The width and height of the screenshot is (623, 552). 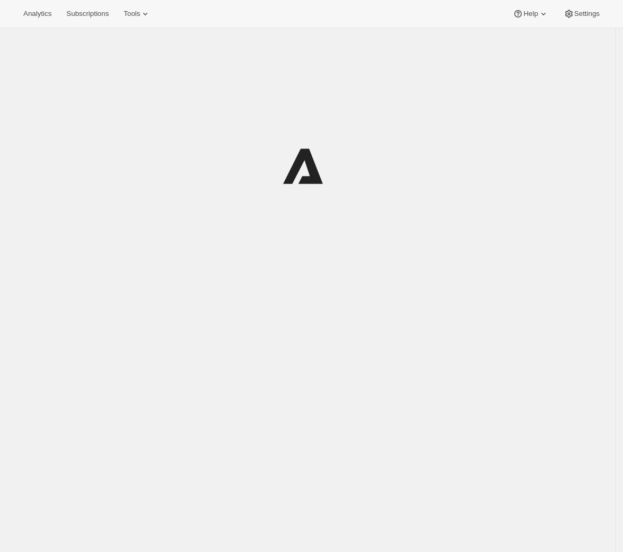 What do you see at coordinates (37, 14) in the screenshot?
I see `span: Analytics` at bounding box center [37, 14].